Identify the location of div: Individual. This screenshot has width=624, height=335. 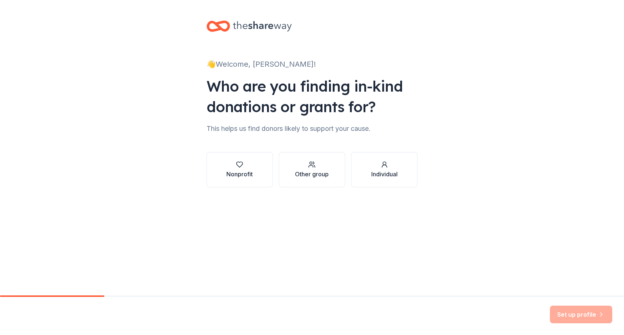
(384, 174).